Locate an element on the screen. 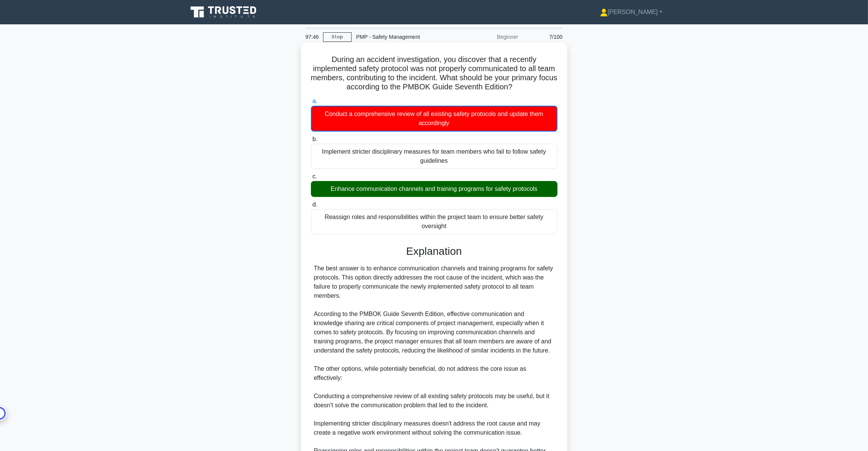 The height and width of the screenshot is (451, 868). span: b. is located at coordinates (315, 139).